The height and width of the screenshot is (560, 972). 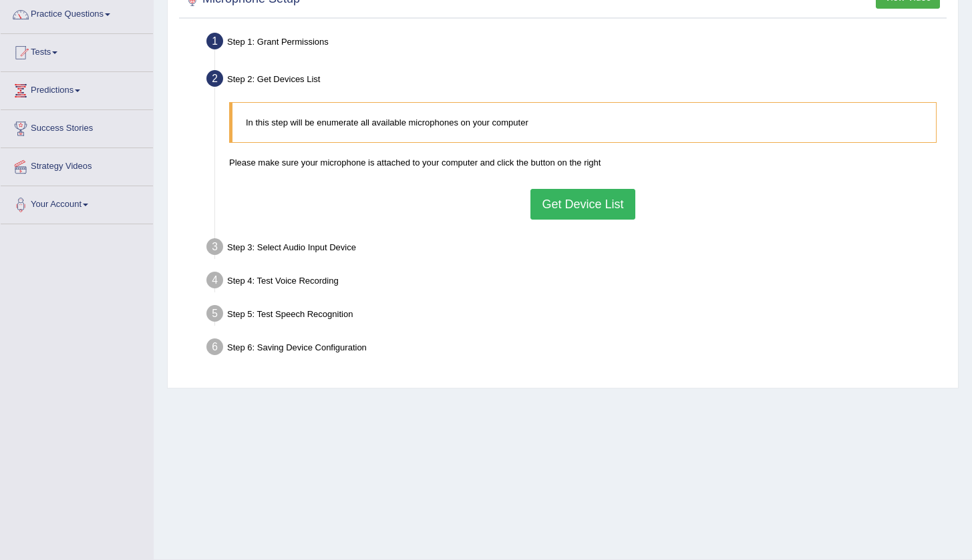 What do you see at coordinates (77, 89) in the screenshot?
I see `a: Predictions` at bounding box center [77, 89].